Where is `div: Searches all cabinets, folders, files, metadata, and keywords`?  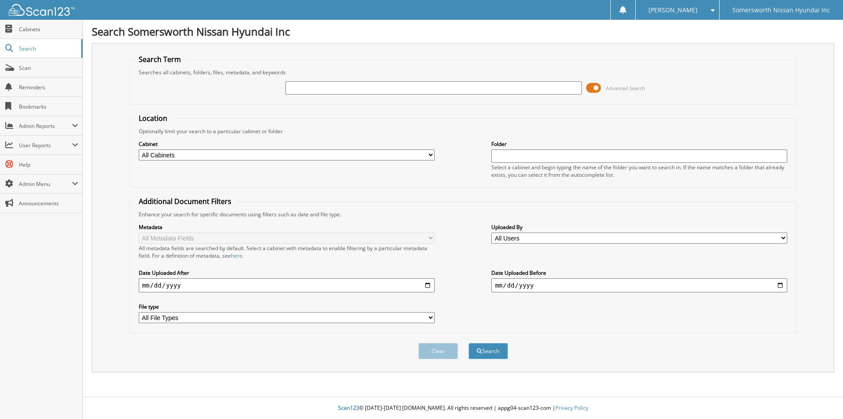
div: Searches all cabinets, folders, files, metadata, and keywords is located at coordinates (463, 72).